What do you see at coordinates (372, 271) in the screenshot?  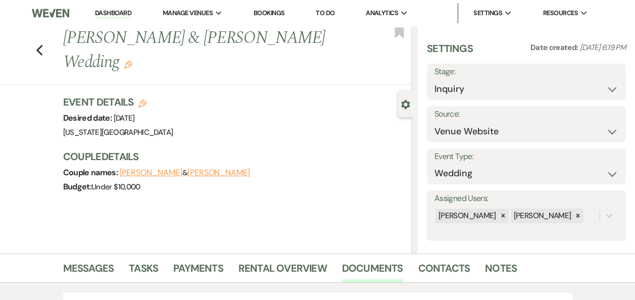 I see `a: Documents` at bounding box center [372, 271].